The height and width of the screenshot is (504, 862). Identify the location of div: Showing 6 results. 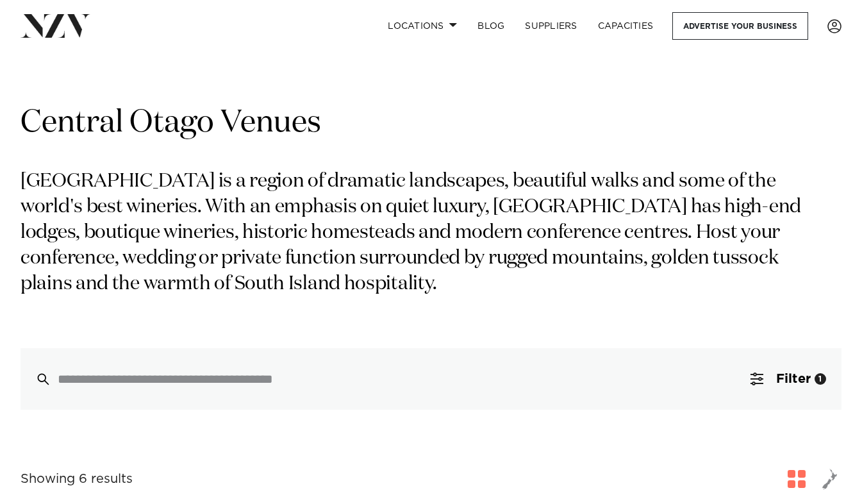
(77, 479).